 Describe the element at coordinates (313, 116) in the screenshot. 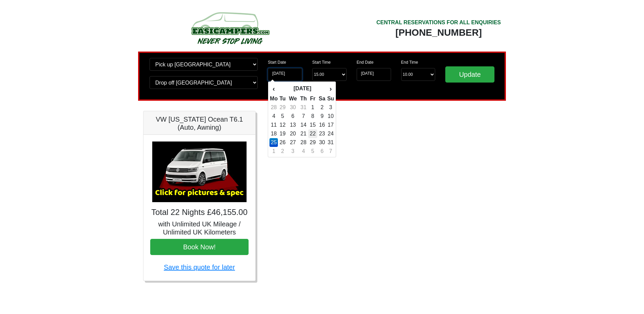

I see `td: 8` at that location.